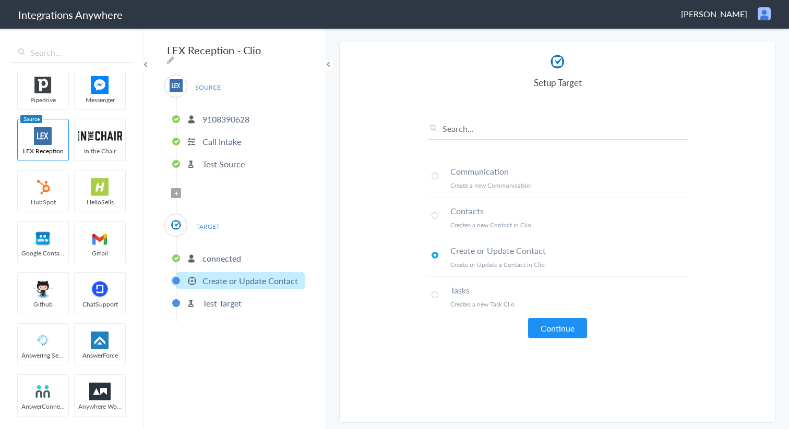  What do you see at coordinates (100, 151) in the screenshot?
I see `span: In the Chair` at bounding box center [100, 151].